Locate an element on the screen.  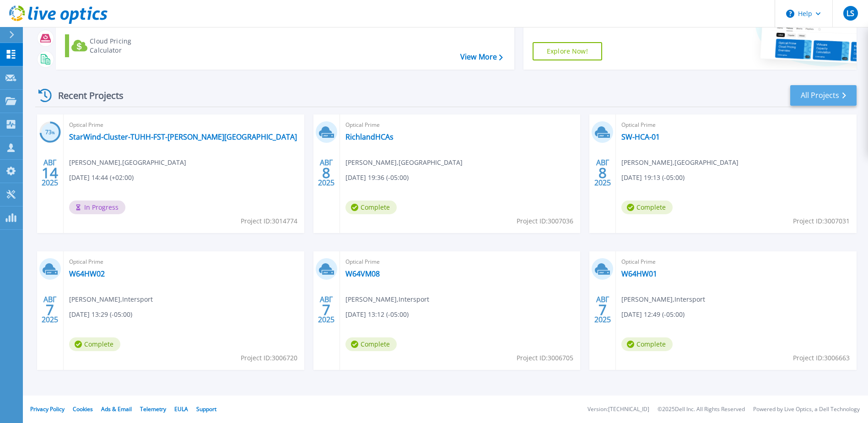
h3: 73 is located at coordinates (50, 132).